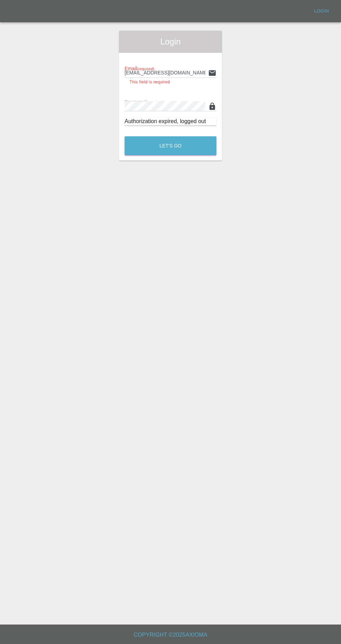  Describe the element at coordinates (170, 122) in the screenshot. I see `div: Authorization expired, logged out` at that location.